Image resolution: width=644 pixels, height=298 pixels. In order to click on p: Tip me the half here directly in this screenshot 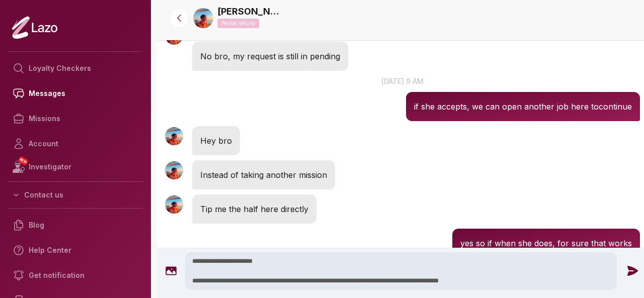, I will do `click(254, 209)`.